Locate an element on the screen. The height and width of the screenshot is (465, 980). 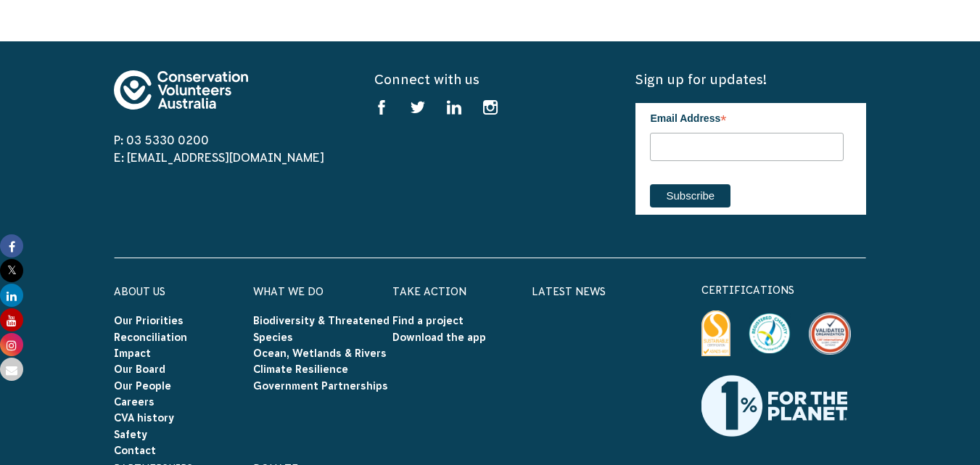
p: certifications is located at coordinates (784, 290).